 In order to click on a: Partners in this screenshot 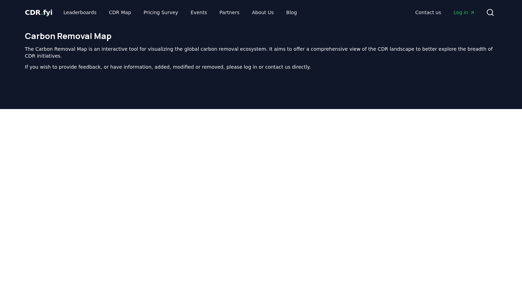, I will do `click(229, 12)`.